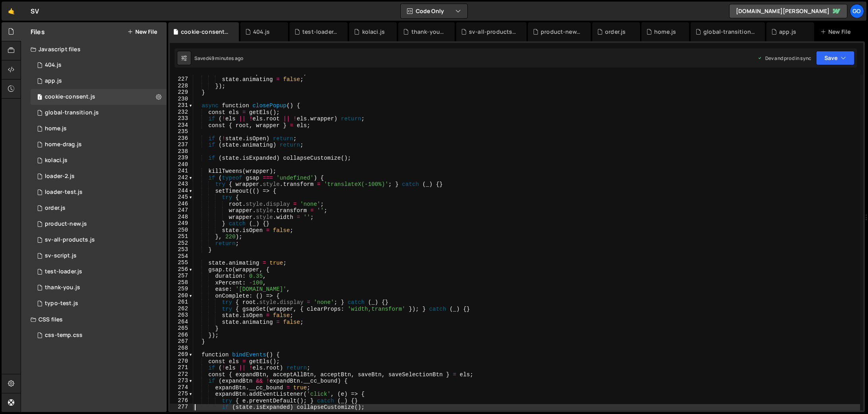 The height and width of the screenshot is (414, 868). What do you see at coordinates (63, 192) in the screenshot?
I see `div: loader-test.js` at bounding box center [63, 192].